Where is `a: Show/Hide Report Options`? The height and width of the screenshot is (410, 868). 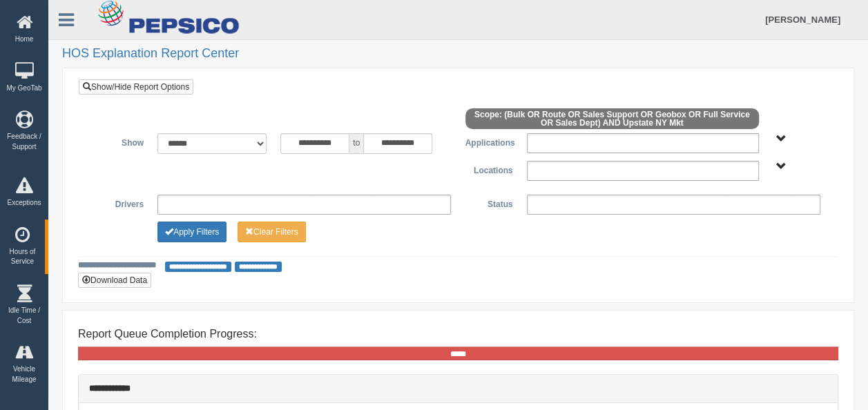 a: Show/Hide Report Options is located at coordinates (136, 87).